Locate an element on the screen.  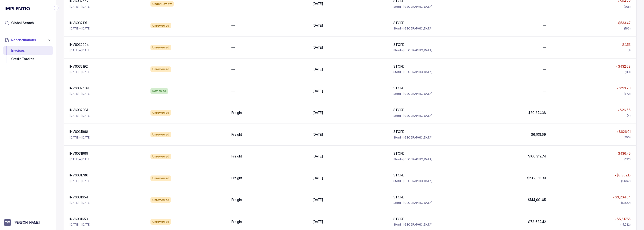
div: Invoices is located at coordinates (28, 51).